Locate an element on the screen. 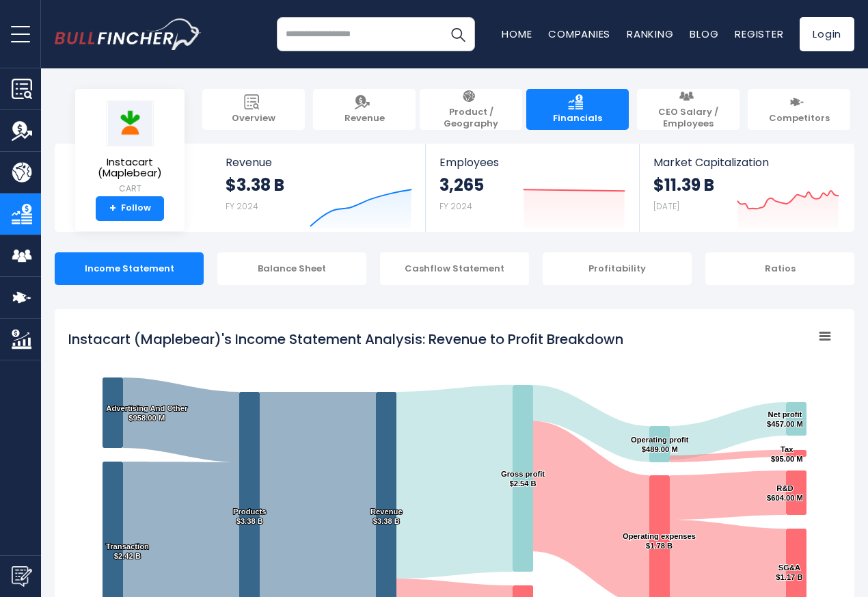  small: CART is located at coordinates (130, 189).